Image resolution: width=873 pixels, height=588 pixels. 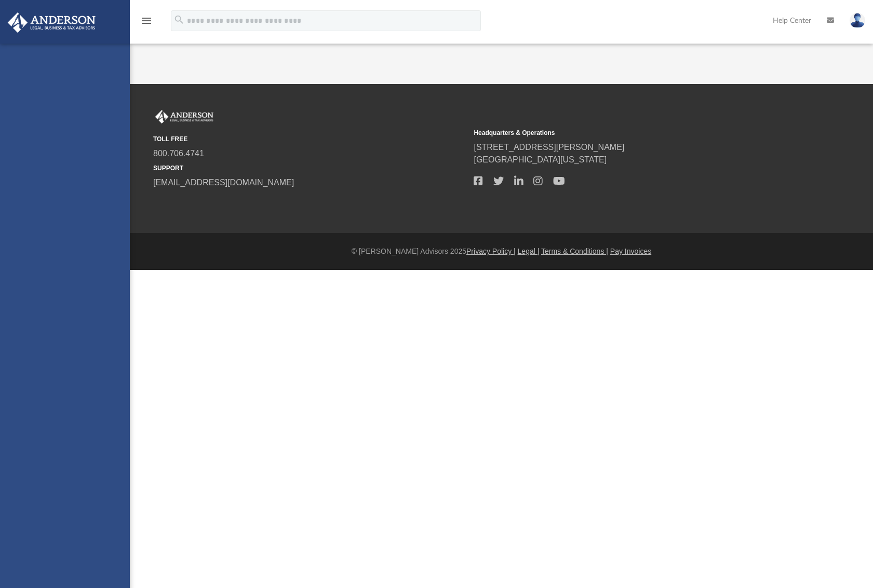 What do you see at coordinates (529, 251) in the screenshot?
I see `a: Legal |` at bounding box center [529, 251].